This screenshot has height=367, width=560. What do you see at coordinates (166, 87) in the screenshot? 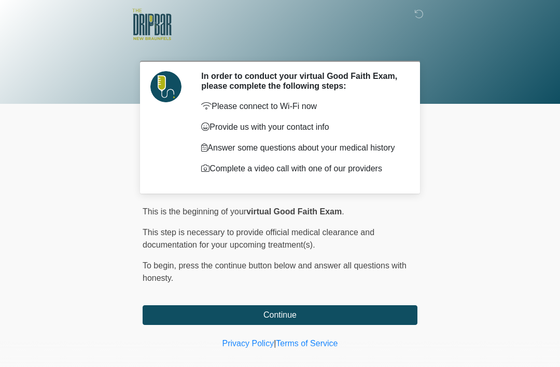
I see `img: Agent Avatar` at bounding box center [166, 87].